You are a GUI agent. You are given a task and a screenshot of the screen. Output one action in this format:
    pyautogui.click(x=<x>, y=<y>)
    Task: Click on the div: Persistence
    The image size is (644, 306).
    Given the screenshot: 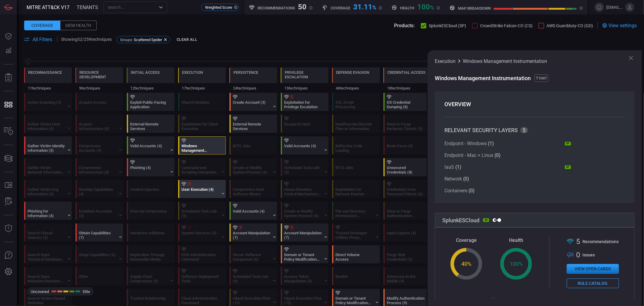 What is the action you would take?
    pyautogui.click(x=246, y=72)
    